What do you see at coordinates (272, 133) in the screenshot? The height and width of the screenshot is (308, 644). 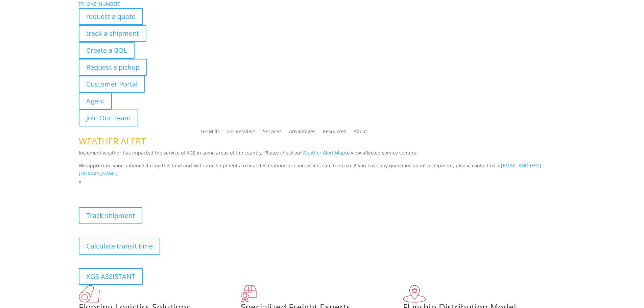 I see `a: Services` at bounding box center [272, 133].